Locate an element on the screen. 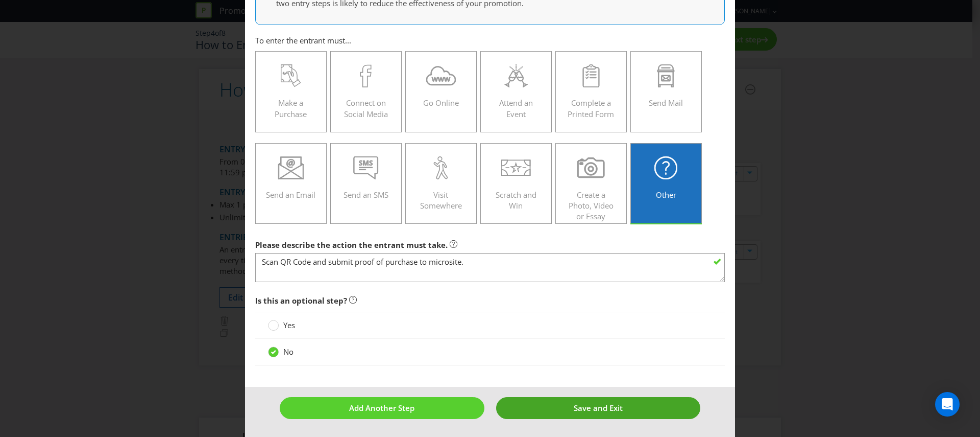  span: Is this an optional step? is located at coordinates (301, 301).